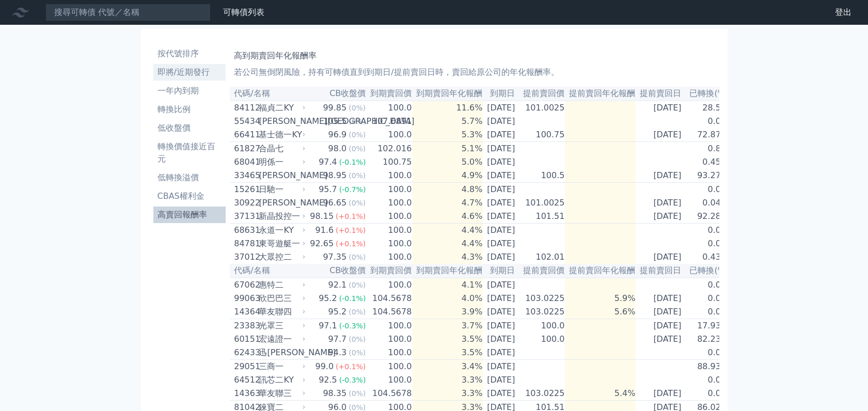 The width and height of the screenshot is (868, 411). I want to click on div: 98.0, so click(338, 149).